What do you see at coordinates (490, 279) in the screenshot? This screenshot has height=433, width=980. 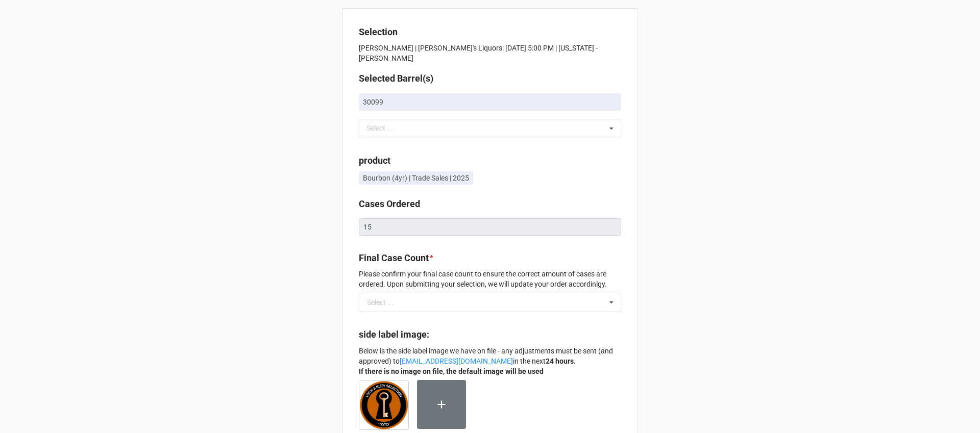 I see `p: Please confirm your final case count to ensure the correct amount of cases are ordered. Upon subm...` at bounding box center [490, 279].